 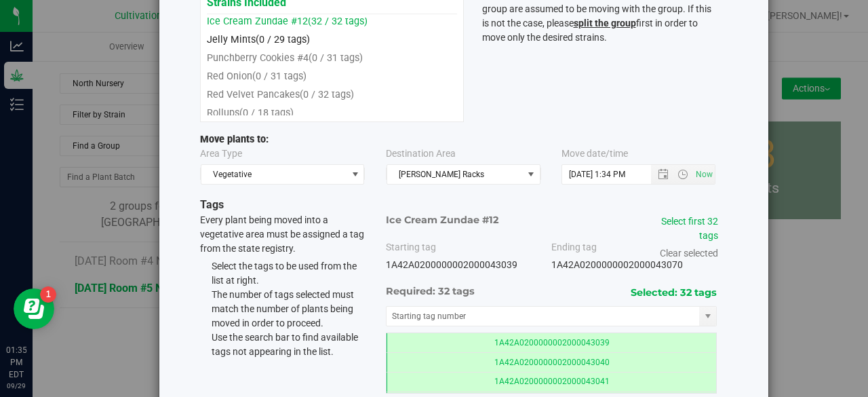 What do you see at coordinates (705, 174) in the screenshot?
I see `span: Set Current date` at bounding box center [705, 174].